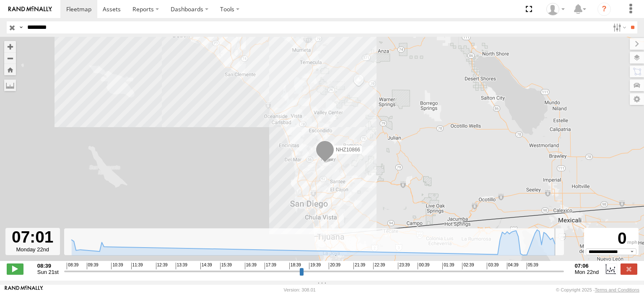  What do you see at coordinates (21, 27) in the screenshot?
I see `label: Search Query` at bounding box center [21, 27].